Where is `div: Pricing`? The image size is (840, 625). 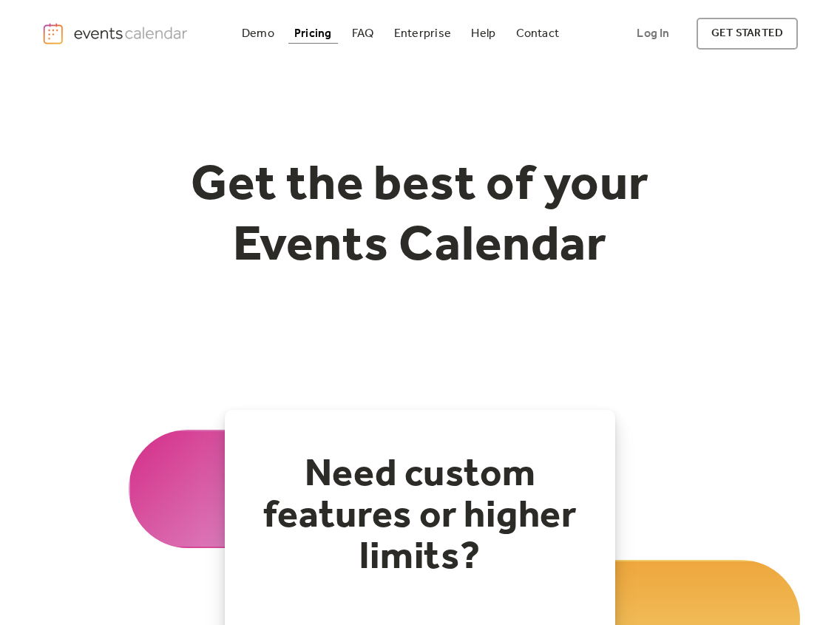 div: Pricing is located at coordinates (313, 33).